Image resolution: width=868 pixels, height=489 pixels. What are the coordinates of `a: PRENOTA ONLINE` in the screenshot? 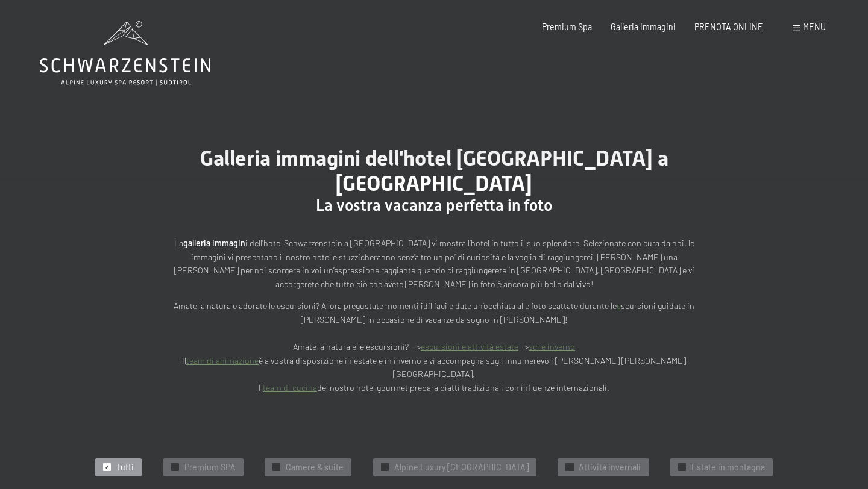 It's located at (728, 26).